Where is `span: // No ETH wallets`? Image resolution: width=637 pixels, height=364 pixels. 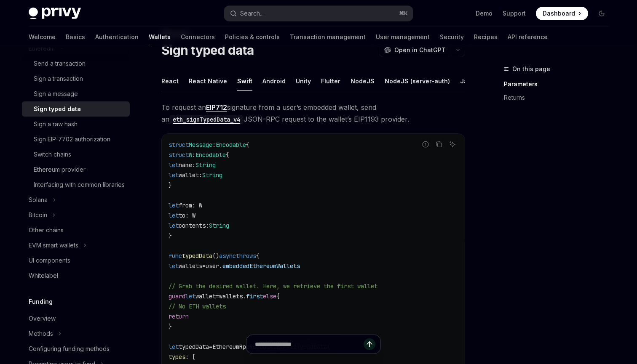
span: // No ETH wallets is located at coordinates (197, 306).